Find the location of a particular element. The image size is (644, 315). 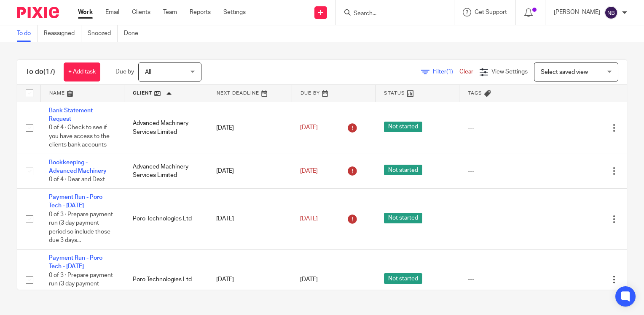

span: 0 of 4 · Dear and Dext is located at coordinates (77, 180).